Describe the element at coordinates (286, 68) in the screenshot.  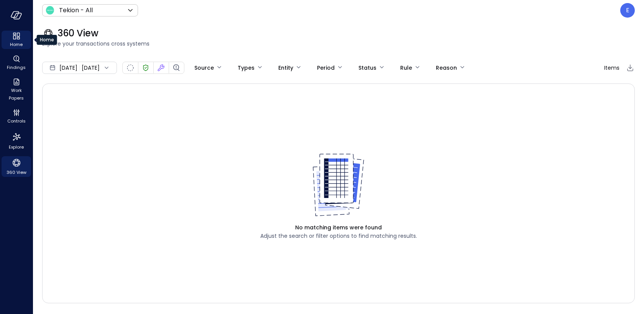
I see `div: Entity` at that location.